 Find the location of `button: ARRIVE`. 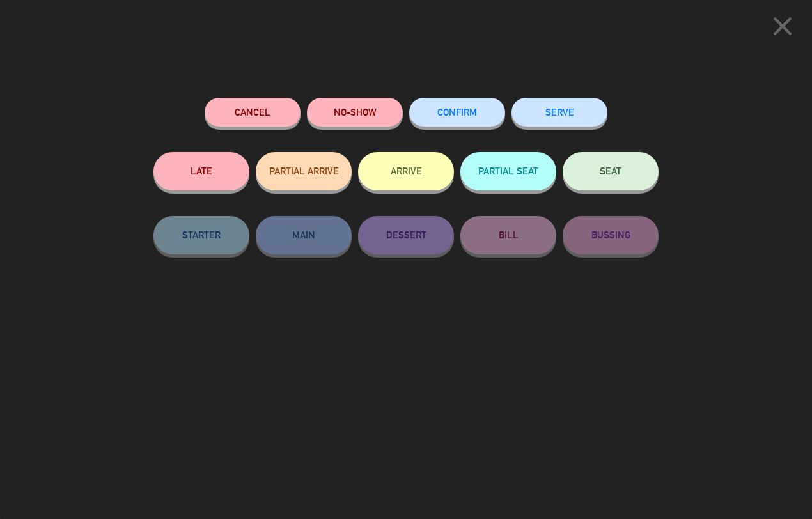

button: ARRIVE is located at coordinates (406, 171).